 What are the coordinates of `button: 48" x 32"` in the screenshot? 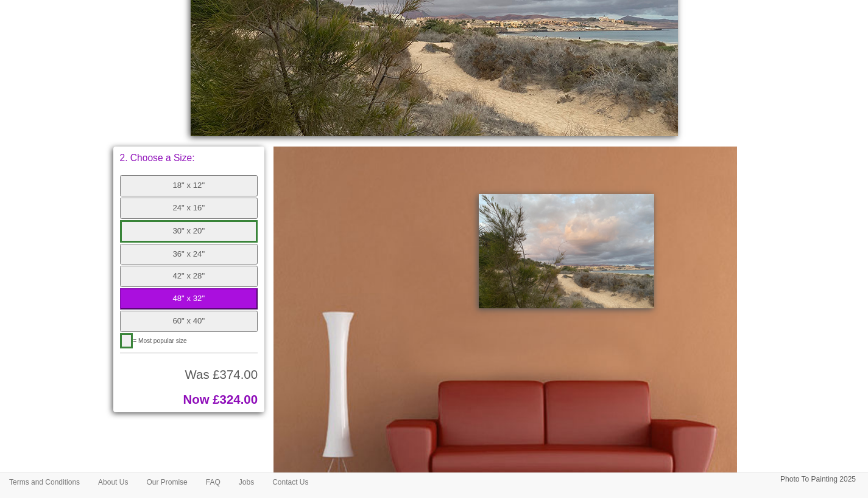 It's located at (189, 298).